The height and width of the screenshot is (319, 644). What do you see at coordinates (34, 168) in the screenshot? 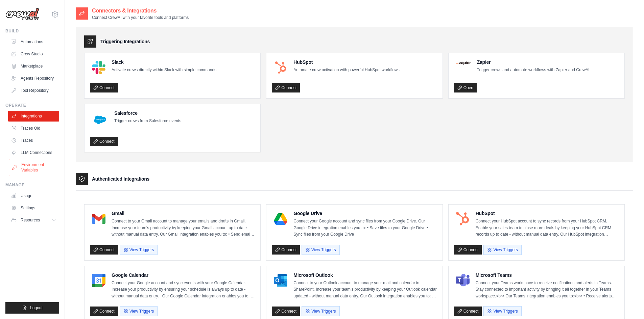
I see `a: Environment Variables` at bounding box center [34, 168].